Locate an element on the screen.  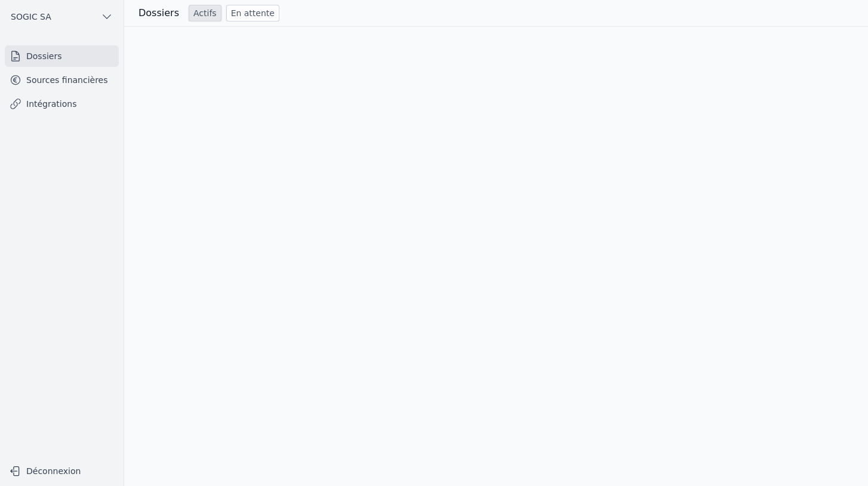
h3: Dossiers is located at coordinates (159, 13).